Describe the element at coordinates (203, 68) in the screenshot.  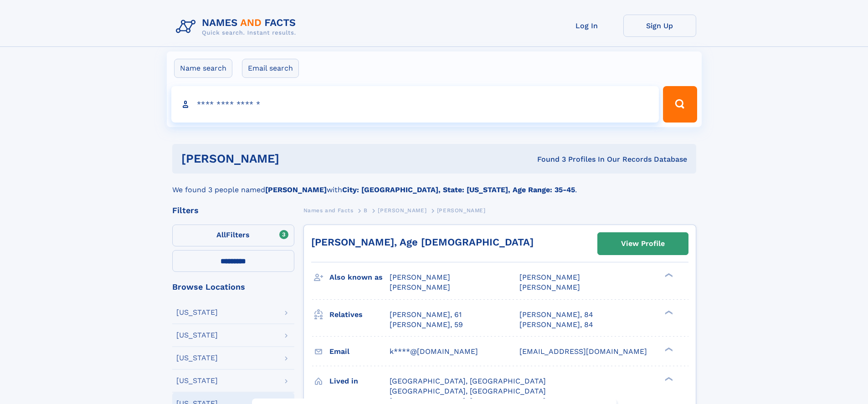
I see `label: Name search` at that location.